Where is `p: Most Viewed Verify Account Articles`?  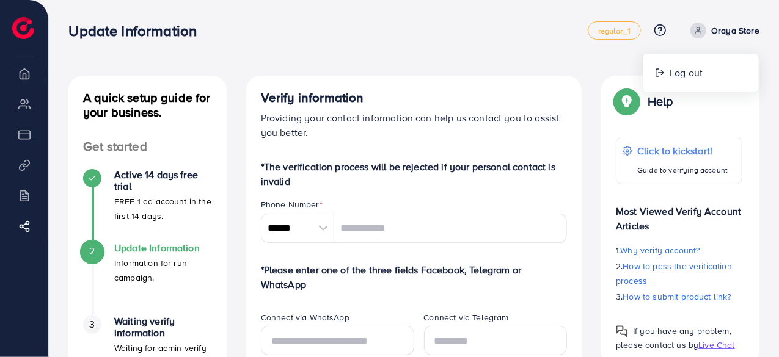 p: Most Viewed Verify Account Articles is located at coordinates (678, 214).